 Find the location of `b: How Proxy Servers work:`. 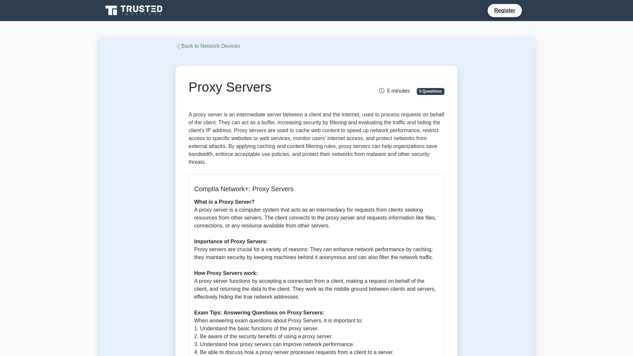

b: How Proxy Servers work: is located at coordinates (226, 273).